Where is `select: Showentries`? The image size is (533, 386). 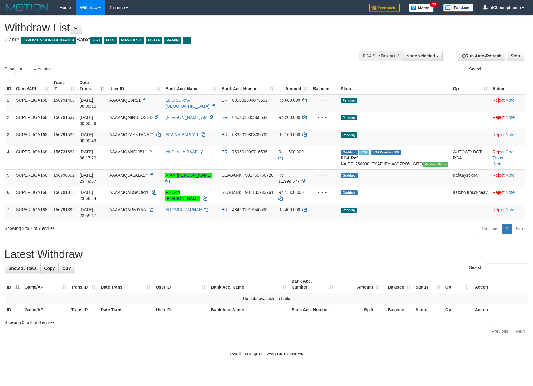
select: Showentries is located at coordinates (26, 69).